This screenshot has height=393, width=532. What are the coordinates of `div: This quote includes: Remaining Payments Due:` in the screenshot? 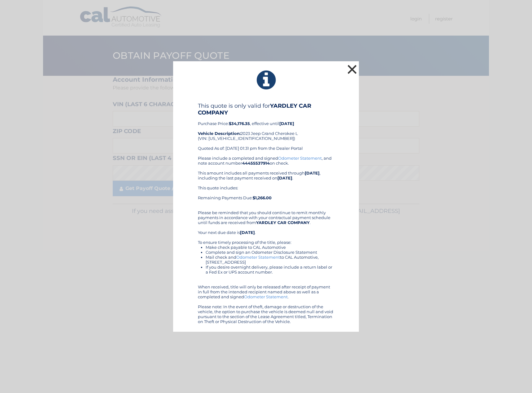 It's located at (266, 195).